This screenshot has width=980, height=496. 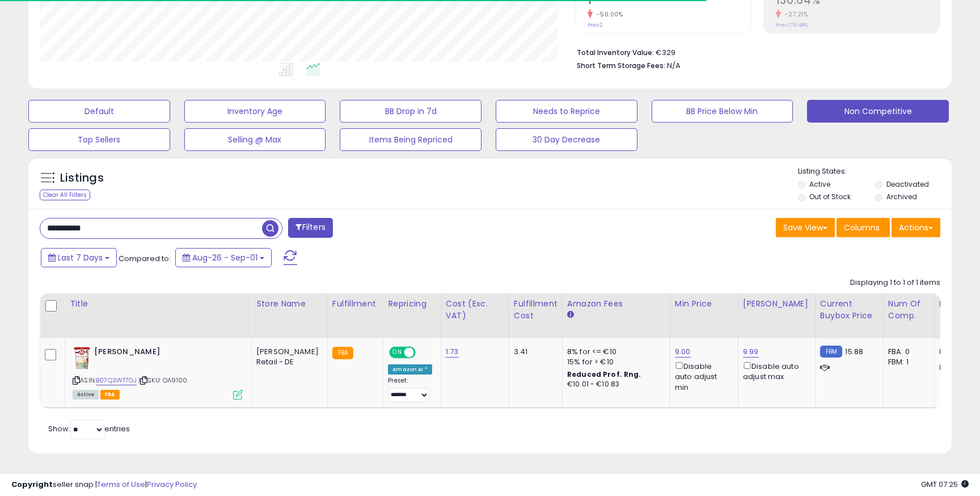 I want to click on button: Default, so click(x=100, y=111).